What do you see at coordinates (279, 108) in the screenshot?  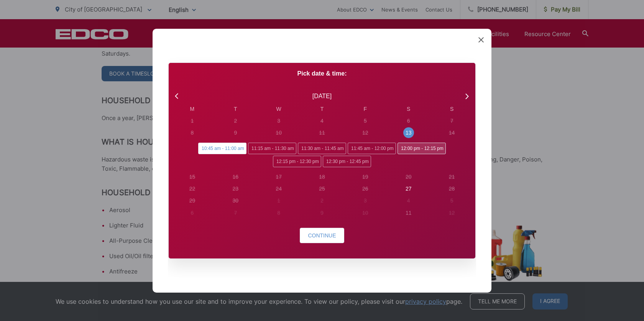 I see `div: W` at bounding box center [279, 108].